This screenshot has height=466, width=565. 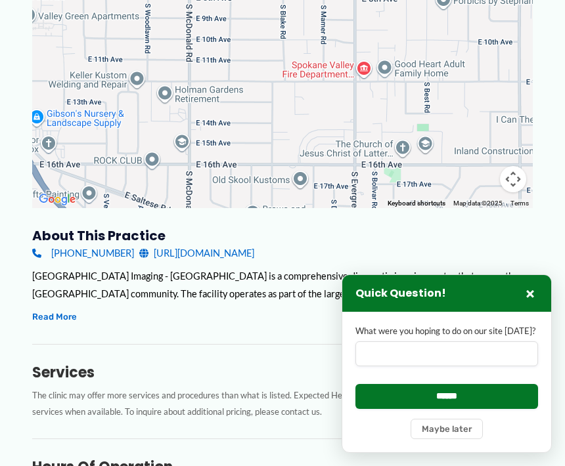 What do you see at coordinates (416, 204) in the screenshot?
I see `button: Keyboard shortcuts` at bounding box center [416, 204].